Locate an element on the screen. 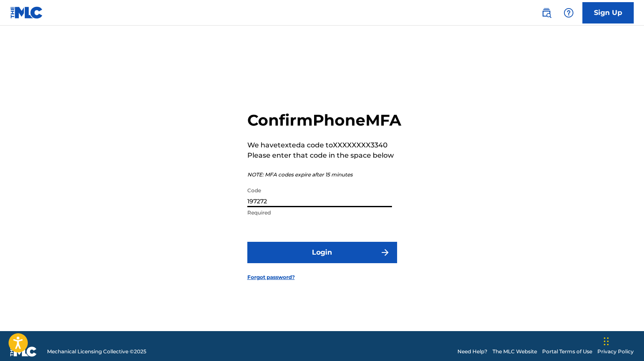  p: Please enter that code in the space below is located at coordinates (324, 155).